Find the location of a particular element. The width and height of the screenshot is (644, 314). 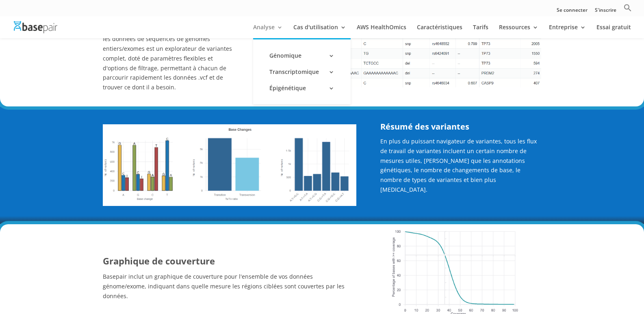

font: Essai gratuit is located at coordinates (613, 27).